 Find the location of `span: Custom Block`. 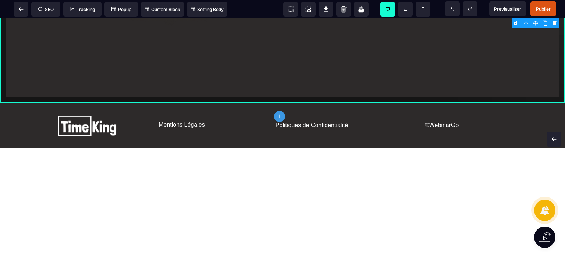

span: Custom Block is located at coordinates (162, 9).